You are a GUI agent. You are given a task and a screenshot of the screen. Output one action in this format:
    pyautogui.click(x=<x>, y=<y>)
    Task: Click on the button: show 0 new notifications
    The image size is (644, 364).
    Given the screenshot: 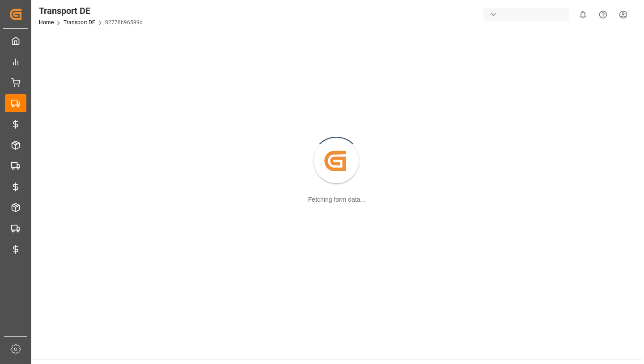 What is the action you would take?
    pyautogui.click(x=583, y=14)
    